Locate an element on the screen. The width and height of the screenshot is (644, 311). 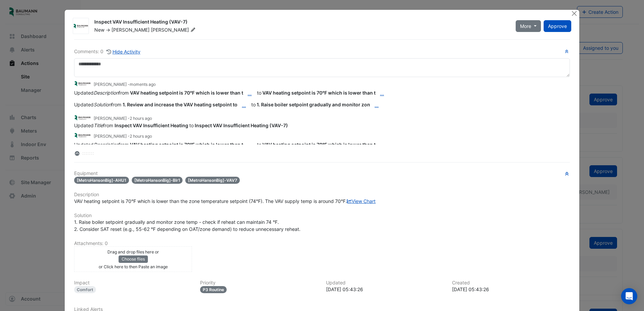
button: Hide Activity is located at coordinates (123, 51).